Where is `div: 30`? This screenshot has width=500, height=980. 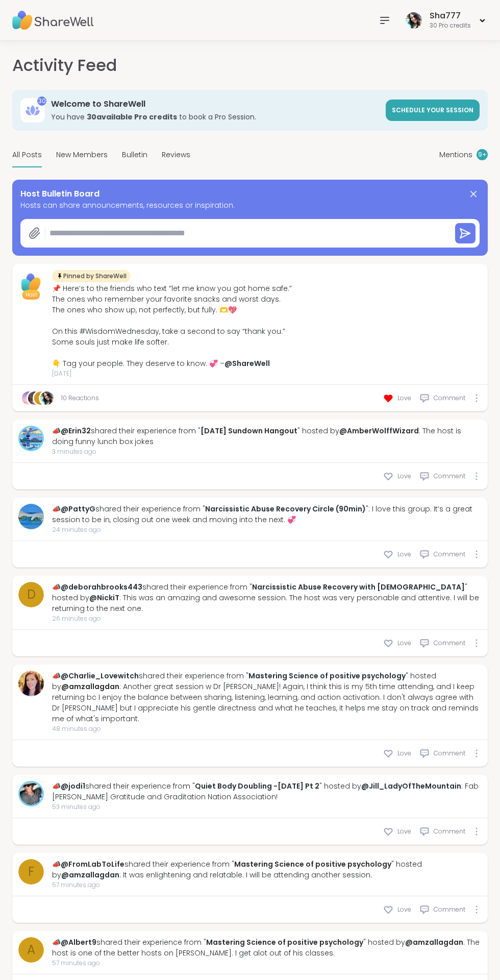
div: 30 is located at coordinates (42, 101).